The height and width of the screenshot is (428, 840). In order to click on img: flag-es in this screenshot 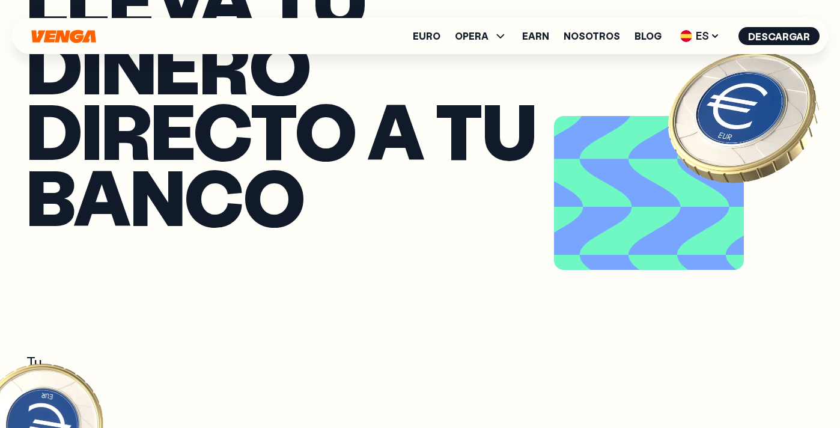, I will do `click(686, 36)`.